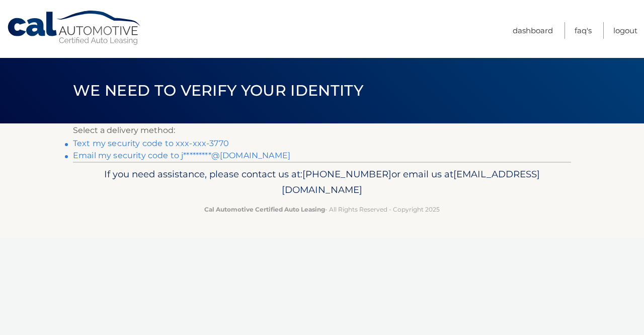 The width and height of the screenshot is (644, 335). I want to click on p: - All Rights Reserved - Copyright 2025, so click(322, 209).